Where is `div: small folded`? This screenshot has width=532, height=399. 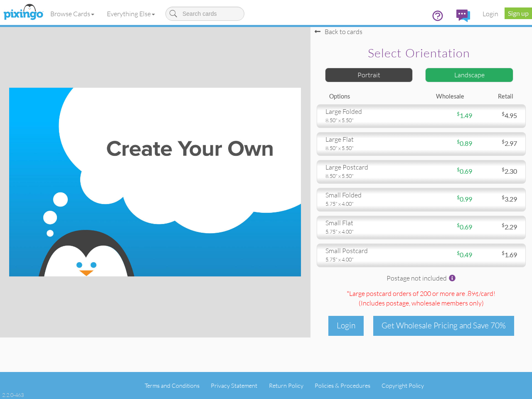
div: small folded is located at coordinates (370, 195).